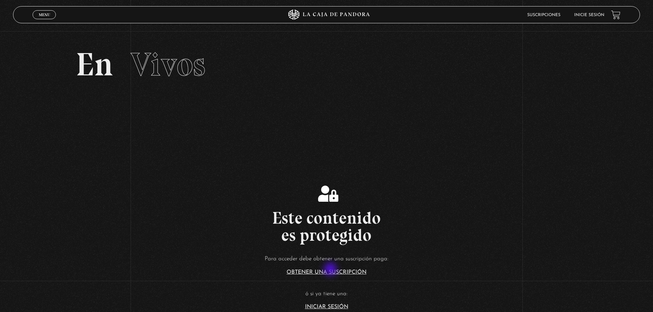 The image size is (653, 312). What do you see at coordinates (44, 15) in the screenshot?
I see `span: Menu` at bounding box center [44, 15].